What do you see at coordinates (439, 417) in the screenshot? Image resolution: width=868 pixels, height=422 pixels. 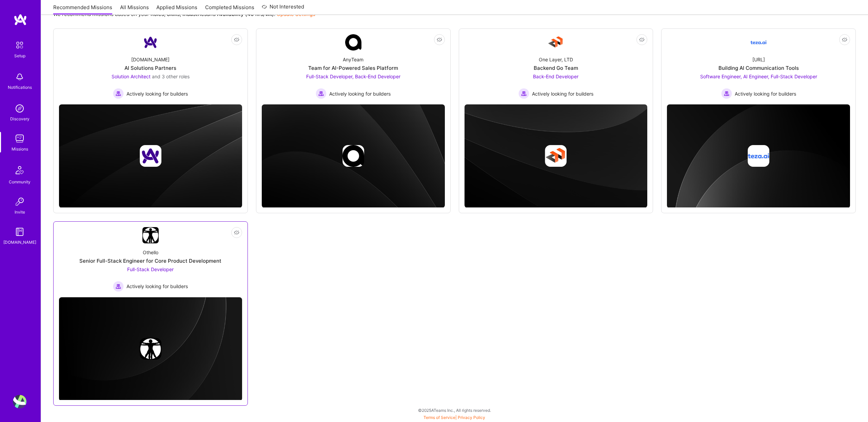 I see `a: Terms of Service` at bounding box center [439, 417].